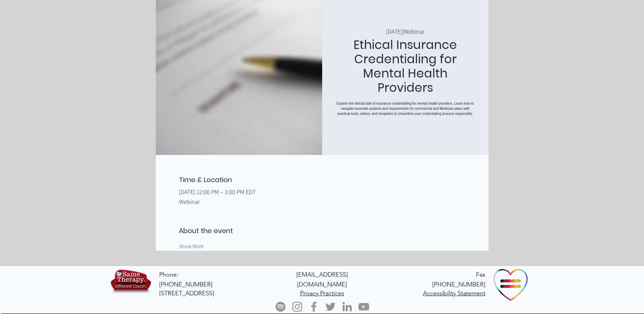  Describe the element at coordinates (454, 293) in the screenshot. I see `span: Accessibility Statement` at that location.